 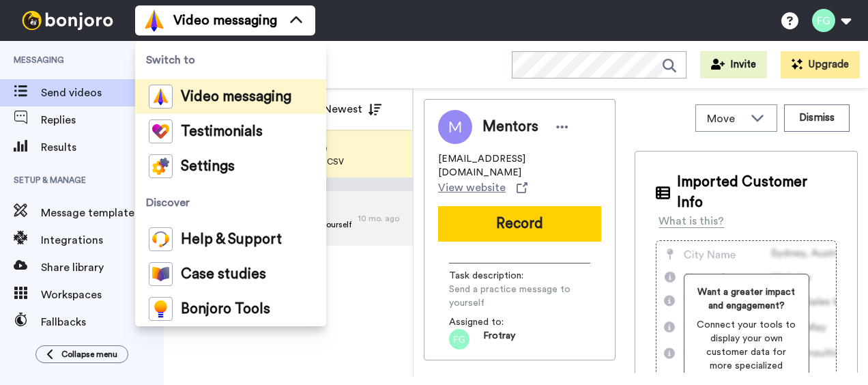 I want to click on span: Discover, so click(x=230, y=202).